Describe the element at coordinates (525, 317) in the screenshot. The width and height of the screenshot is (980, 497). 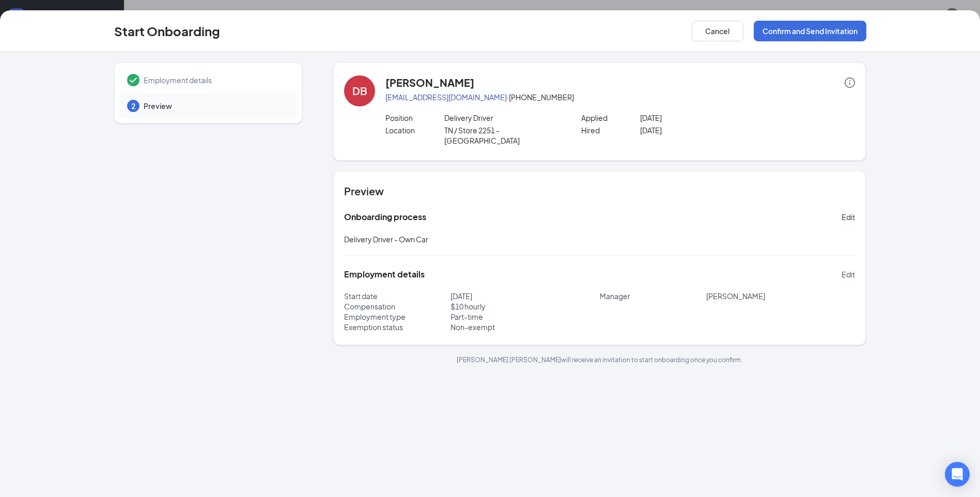
I see `p: Part-time` at that location.